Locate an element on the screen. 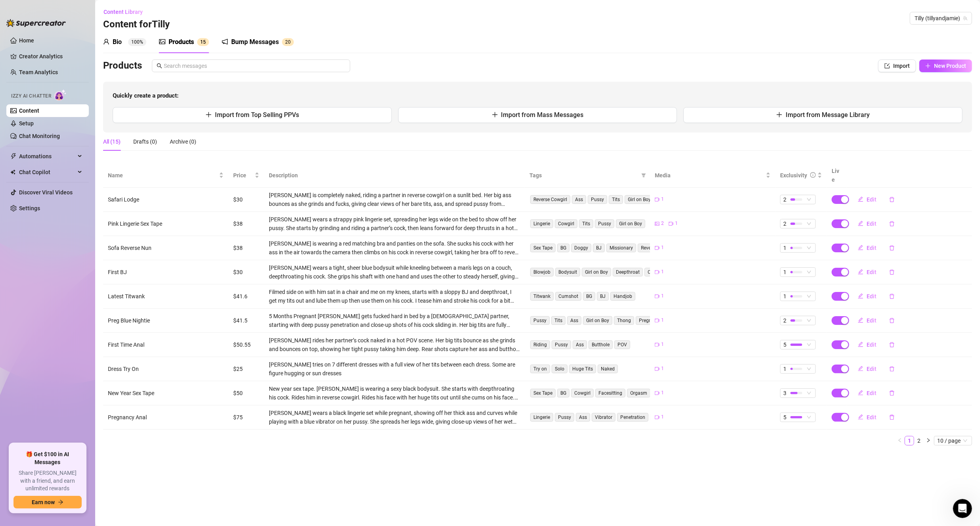 Image resolution: width=980 pixels, height=526 pixels. li: Next Page is located at coordinates (928, 441).